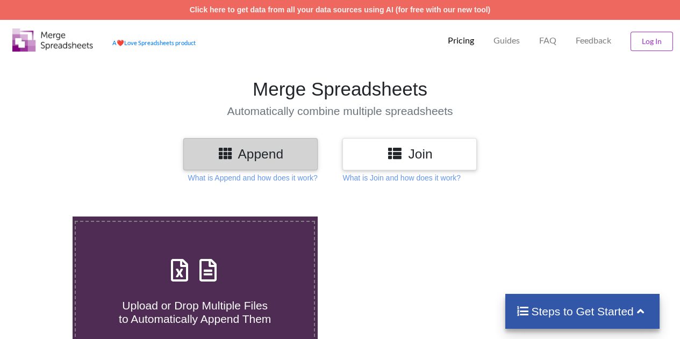 This screenshot has height=339, width=680. Describe the element at coordinates (652, 41) in the screenshot. I see `button: Log In` at that location.